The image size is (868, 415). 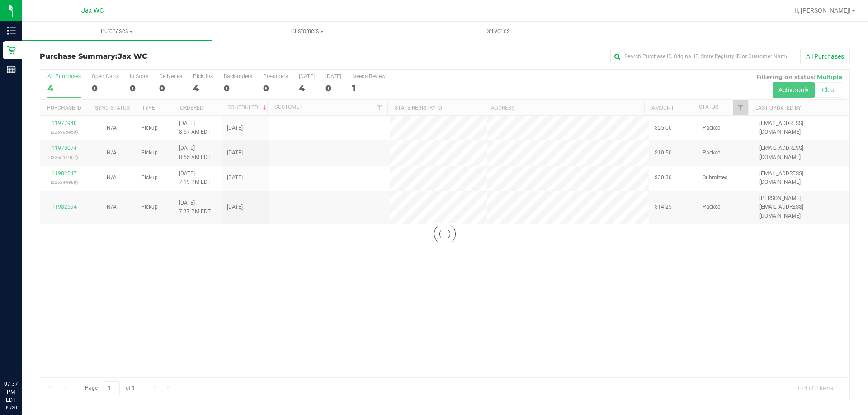 I want to click on p: 09/20, so click(x=11, y=407).